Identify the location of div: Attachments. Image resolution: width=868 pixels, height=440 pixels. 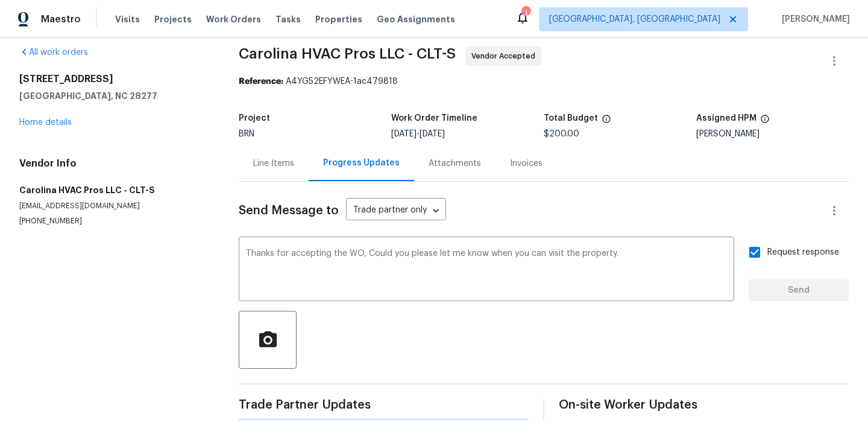
(455, 163).